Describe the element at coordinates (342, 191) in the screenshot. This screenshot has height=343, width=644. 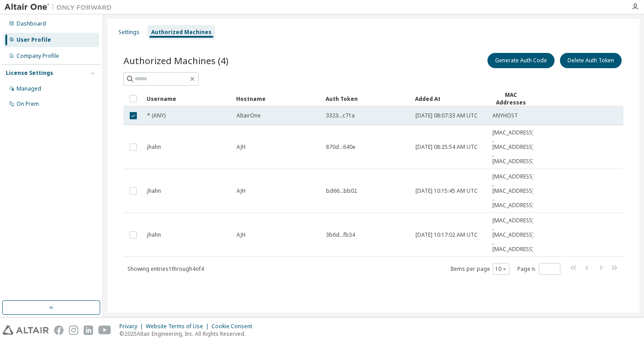
I see `span: bd66...bb02` at that location.